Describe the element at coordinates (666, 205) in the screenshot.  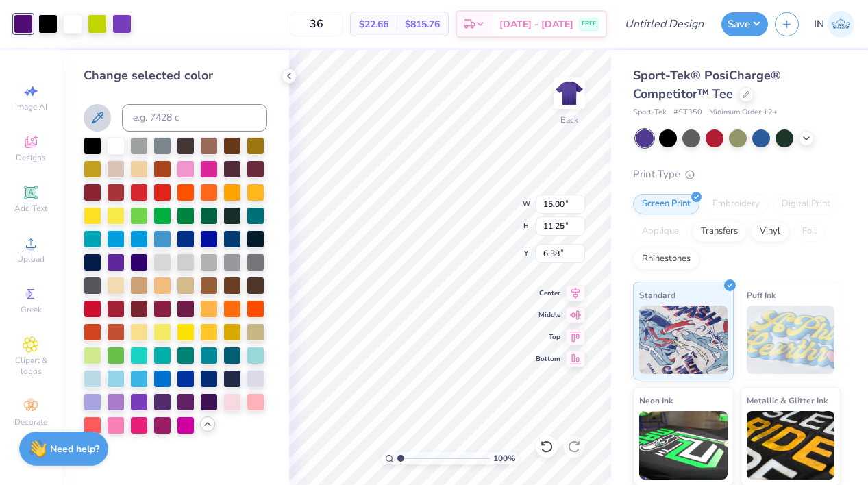
I see `div: Screen Print` at that location.